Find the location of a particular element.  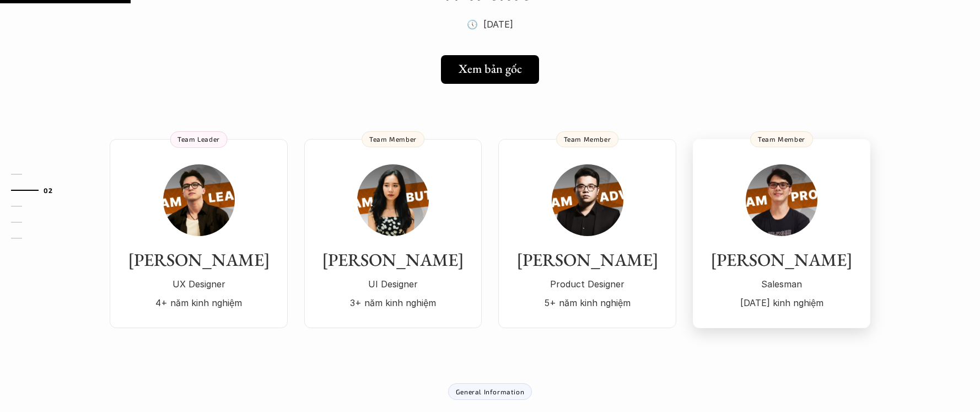

strong: 02 is located at coordinates (48, 189).